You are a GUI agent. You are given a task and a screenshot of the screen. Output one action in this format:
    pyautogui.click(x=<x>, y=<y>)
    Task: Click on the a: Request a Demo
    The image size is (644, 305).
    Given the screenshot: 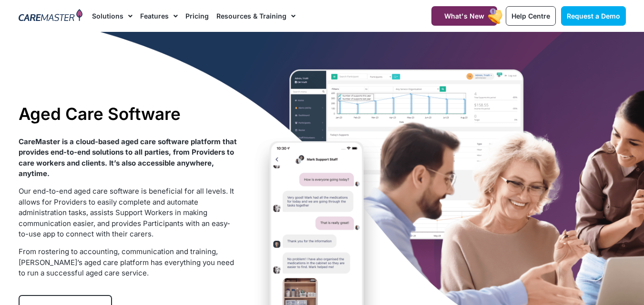 What is the action you would take?
    pyautogui.click(x=593, y=16)
    